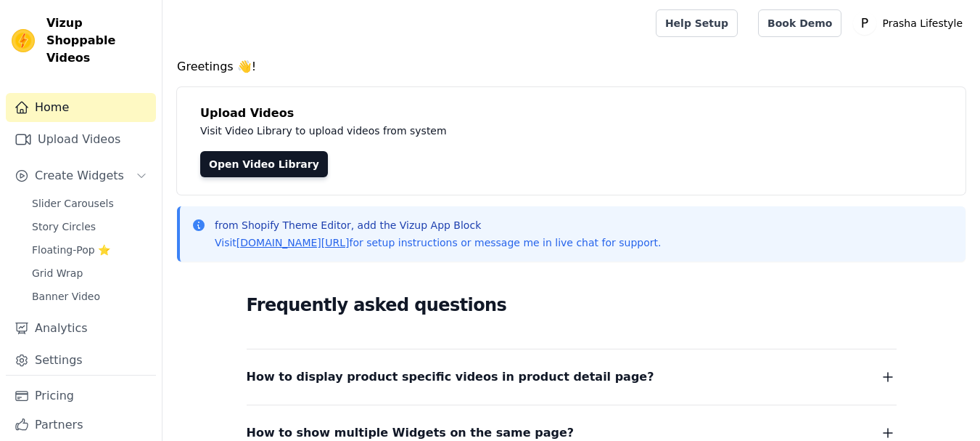  What do you see at coordinates (23, 40) in the screenshot?
I see `img: Vizup` at bounding box center [23, 40].